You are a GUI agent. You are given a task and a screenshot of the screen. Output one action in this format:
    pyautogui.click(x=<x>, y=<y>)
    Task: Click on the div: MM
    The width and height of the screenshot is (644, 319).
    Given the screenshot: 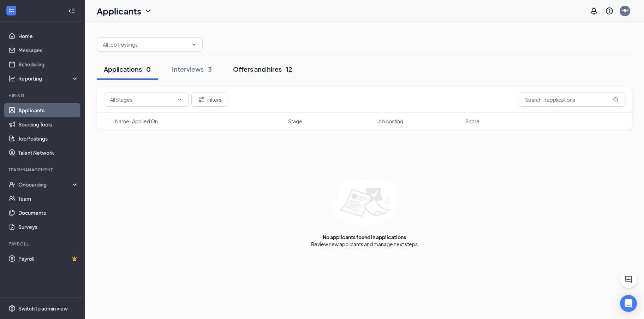 What is the action you would take?
    pyautogui.click(x=625, y=11)
    